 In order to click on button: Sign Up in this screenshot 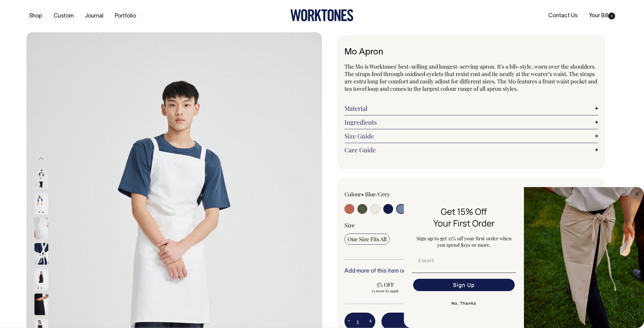, I will do `click(464, 285)`.